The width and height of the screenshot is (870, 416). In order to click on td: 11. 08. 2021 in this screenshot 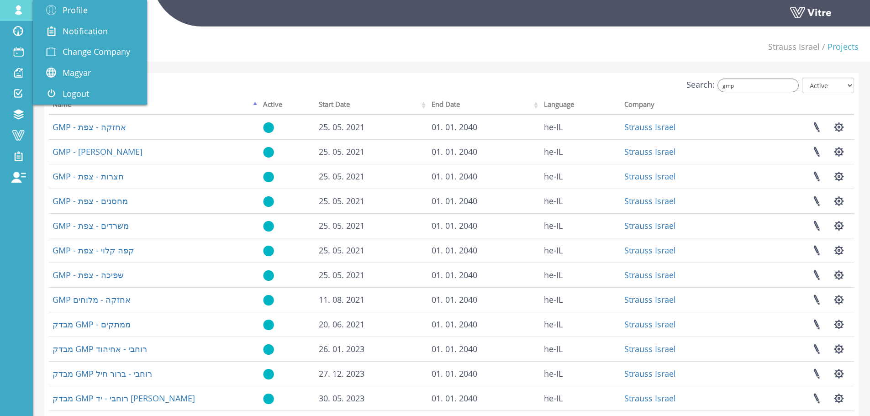, I will do `click(371, 300)`.